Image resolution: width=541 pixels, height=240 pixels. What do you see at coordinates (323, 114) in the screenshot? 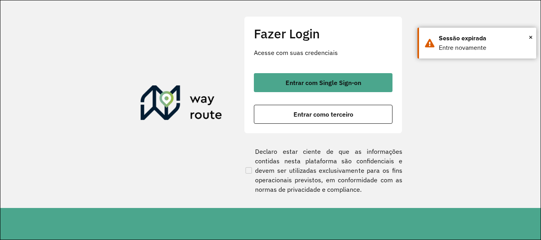
I see `span: Entrar como terceiro` at bounding box center [323, 114].